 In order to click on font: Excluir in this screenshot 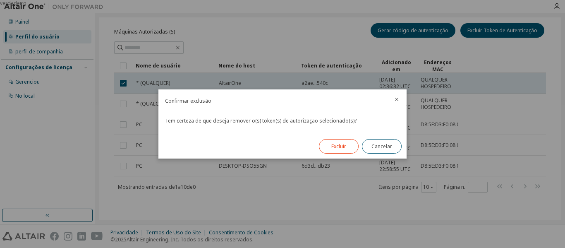, I will do `click(339, 146)`.